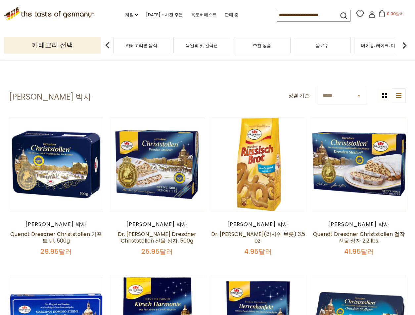  I want to click on font: 41.95달러, so click(359, 251).